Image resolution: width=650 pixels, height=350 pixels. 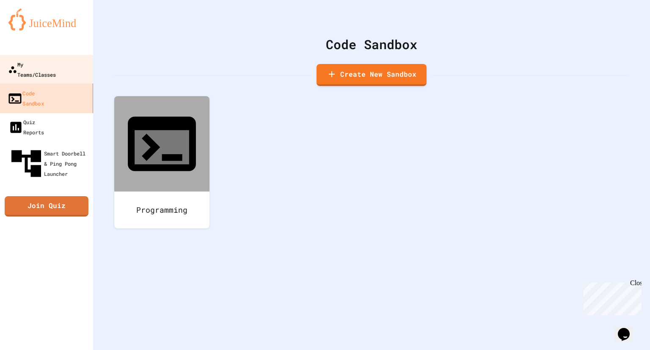 What do you see at coordinates (47, 19) in the screenshot?
I see `img: logo-orange.svg` at bounding box center [47, 19].